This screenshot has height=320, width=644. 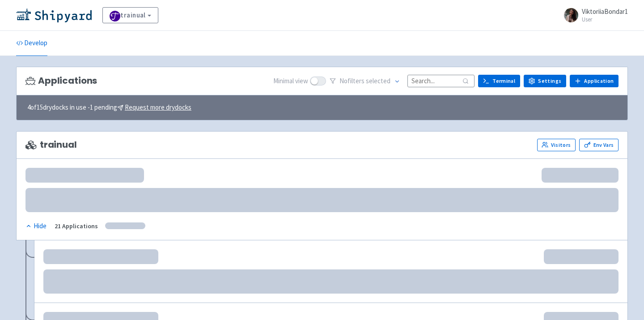 I want to click on span: selected, so click(x=378, y=81).